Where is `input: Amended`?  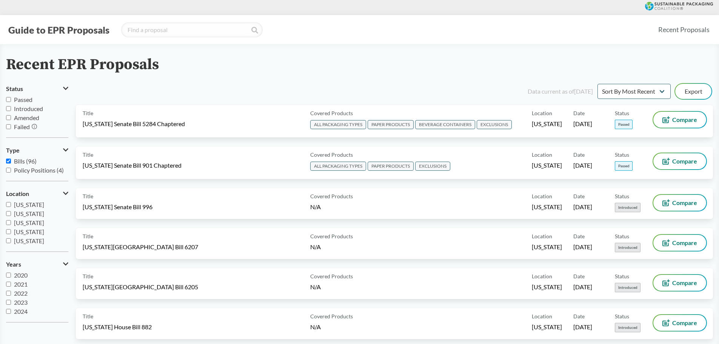 input: Amended is located at coordinates (8, 117).